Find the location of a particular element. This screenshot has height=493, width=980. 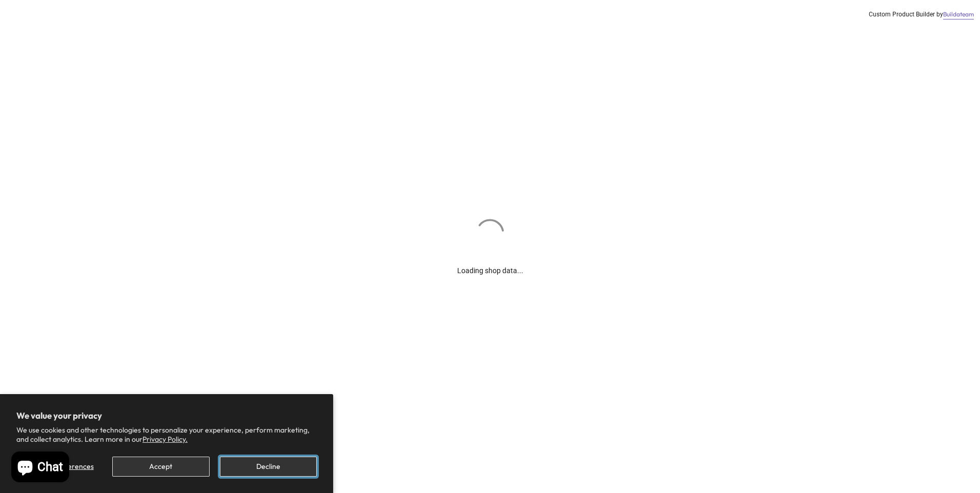

a: Privacy Policy. is located at coordinates (165, 439).